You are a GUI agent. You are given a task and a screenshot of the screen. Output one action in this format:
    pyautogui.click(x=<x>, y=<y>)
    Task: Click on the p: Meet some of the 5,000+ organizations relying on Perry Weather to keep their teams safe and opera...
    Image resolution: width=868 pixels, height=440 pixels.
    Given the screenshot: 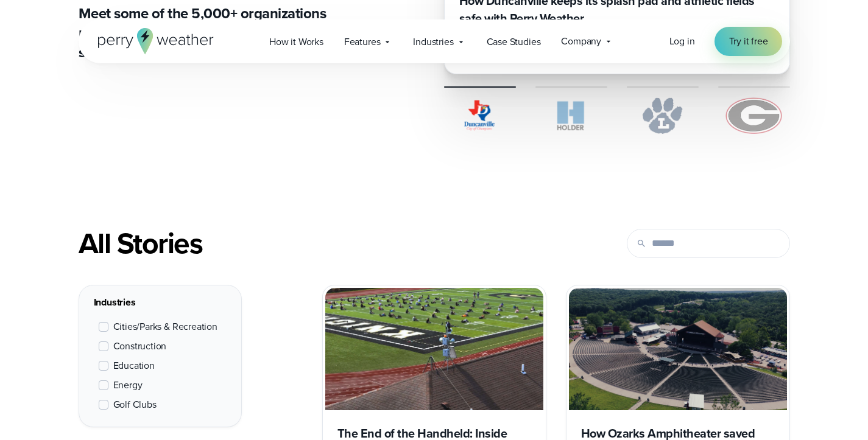 What is the action you would take?
    pyautogui.click(x=221, y=33)
    